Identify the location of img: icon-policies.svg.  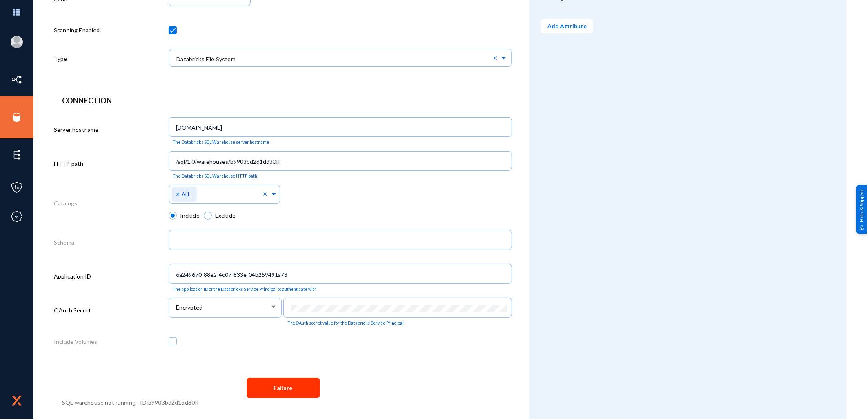
(17, 187).